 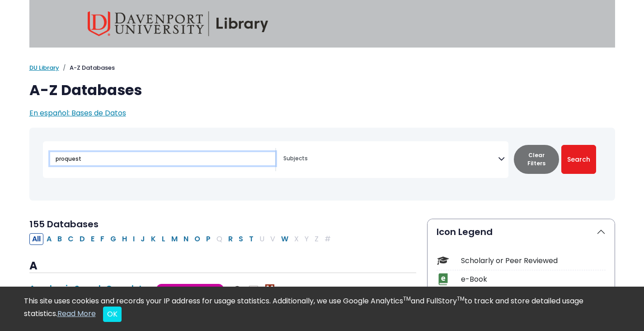 I want to click on img: Scholarly or Peer Reviewed, so click(x=237, y=288).